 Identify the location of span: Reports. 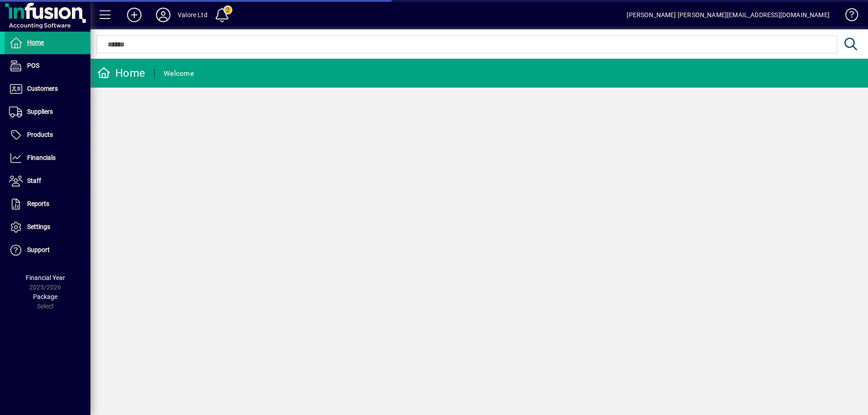
(38, 204).